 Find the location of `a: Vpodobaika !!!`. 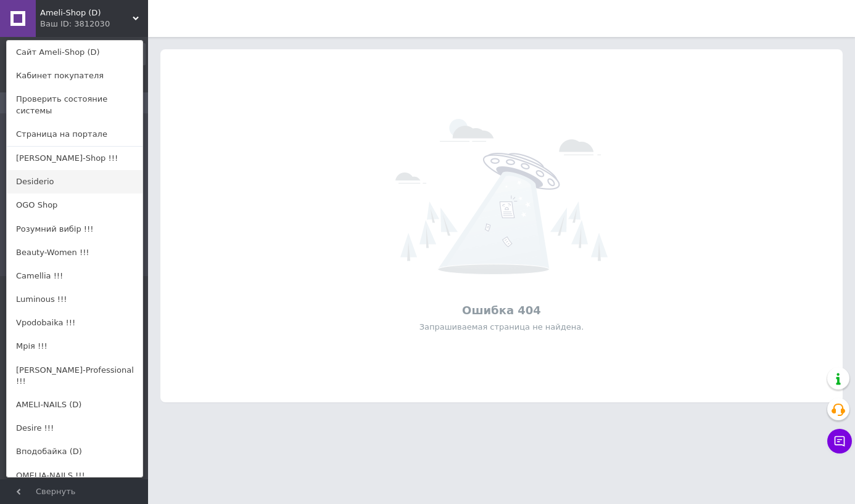

a: Vpodobaika !!! is located at coordinates (74, 323).